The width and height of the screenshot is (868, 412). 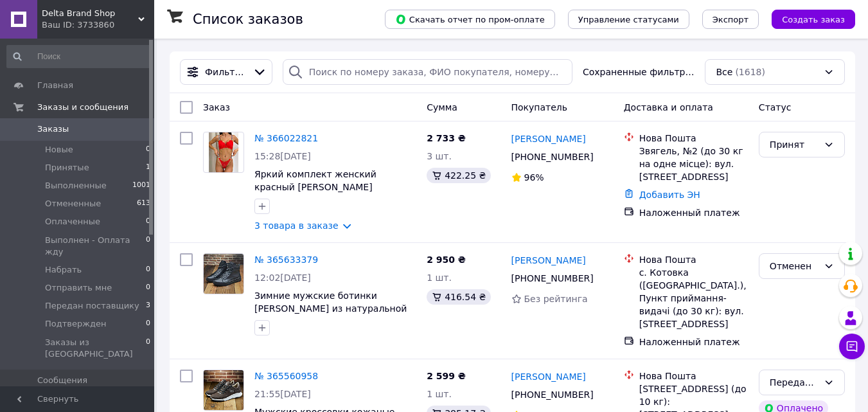 I want to click on div: Принят, so click(x=794, y=145).